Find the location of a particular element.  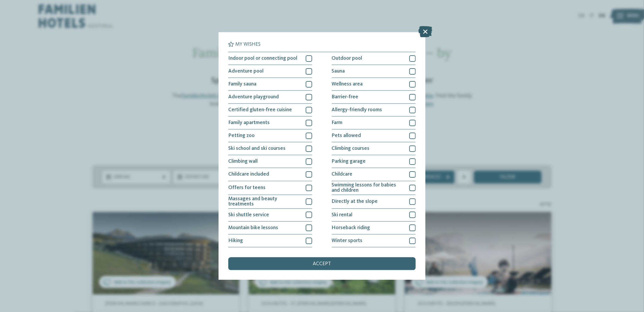

span: Childcare included is located at coordinates (248, 175).